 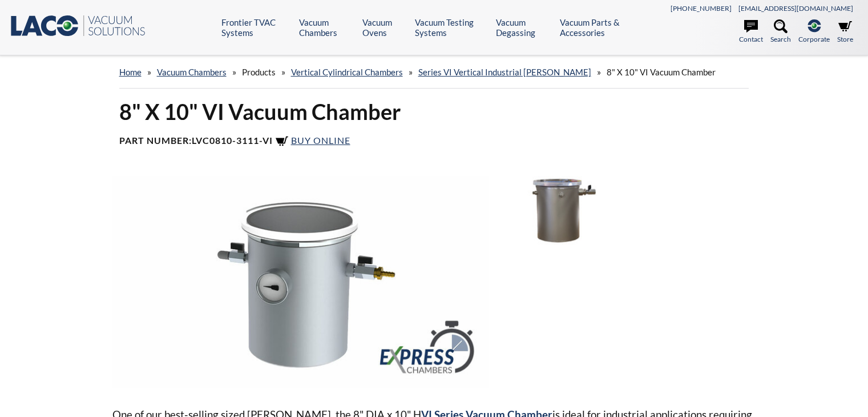 What do you see at coordinates (347, 72) in the screenshot?
I see `a: Vertical Cylindrical Chambers` at bounding box center [347, 72].